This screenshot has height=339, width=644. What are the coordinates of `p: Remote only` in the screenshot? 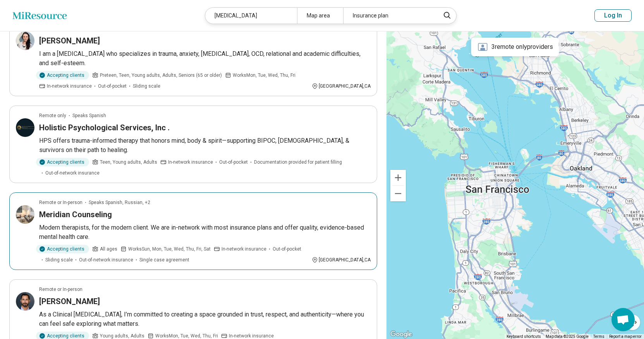 It's located at (53, 116).